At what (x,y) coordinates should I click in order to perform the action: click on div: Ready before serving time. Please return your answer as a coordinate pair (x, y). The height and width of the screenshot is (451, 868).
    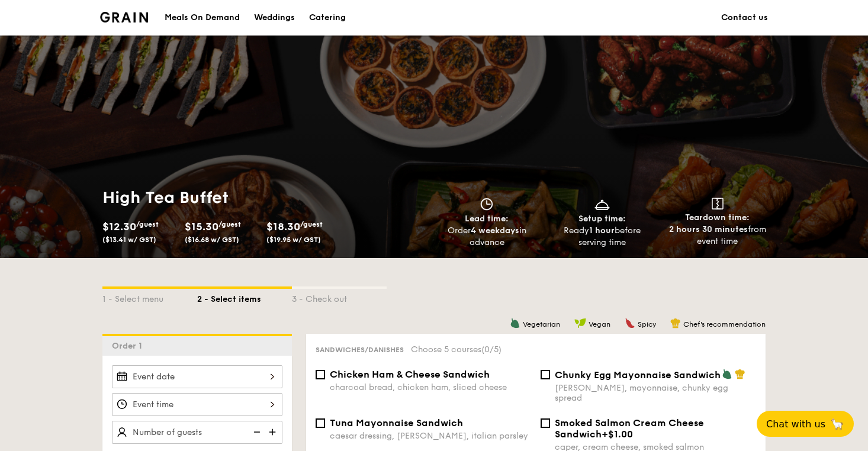
    Looking at the image, I should click on (602, 236).